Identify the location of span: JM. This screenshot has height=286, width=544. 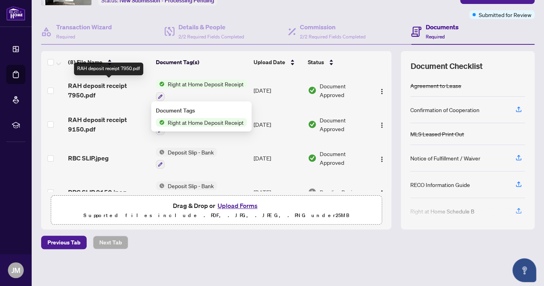
(16, 270).